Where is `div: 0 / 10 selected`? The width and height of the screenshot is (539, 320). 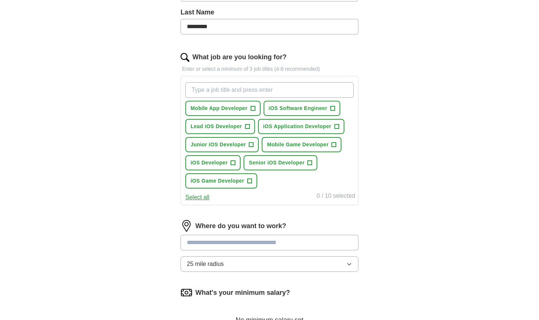 div: 0 / 10 selected is located at coordinates (336, 197).